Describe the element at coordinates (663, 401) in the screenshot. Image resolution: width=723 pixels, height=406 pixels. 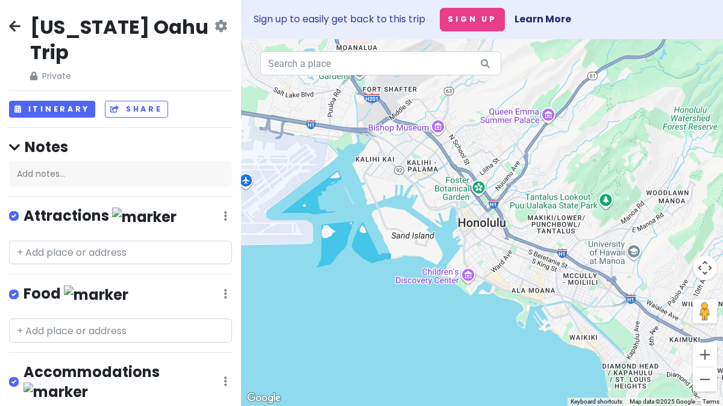
I see `span: Map data ©2025 Google` at that location.